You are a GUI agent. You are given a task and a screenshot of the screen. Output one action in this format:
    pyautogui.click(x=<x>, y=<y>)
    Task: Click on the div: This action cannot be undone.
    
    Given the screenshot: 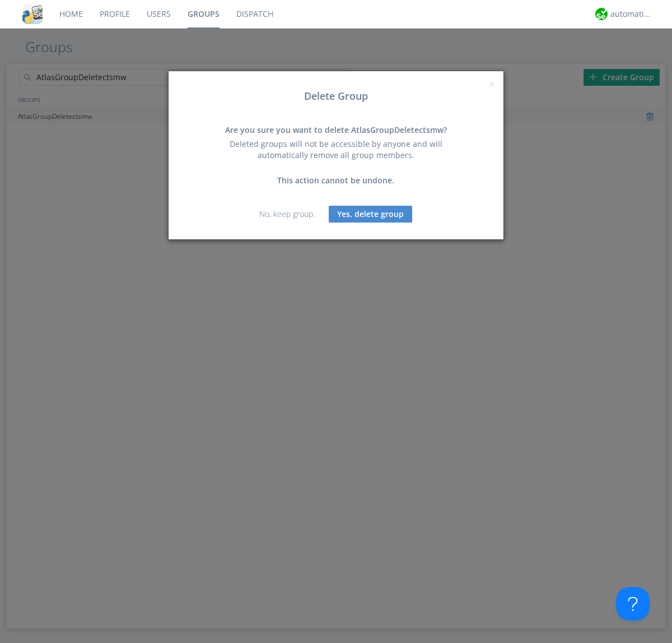 What is the action you would take?
    pyautogui.click(x=336, y=180)
    